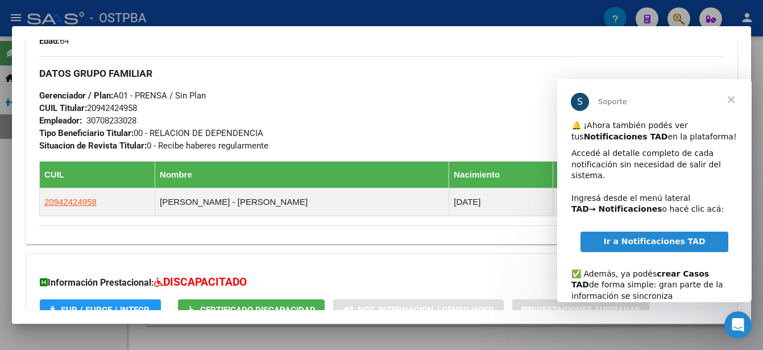 Image resolution: width=763 pixels, height=350 pixels. What do you see at coordinates (97, 175) in the screenshot?
I see `th: CUIL` at bounding box center [97, 175].